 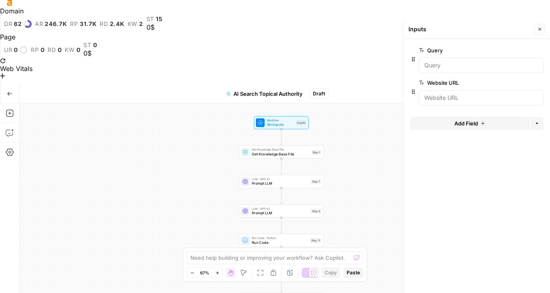 I want to click on g: Edge from step_7 to step_9, so click(x=281, y=196).